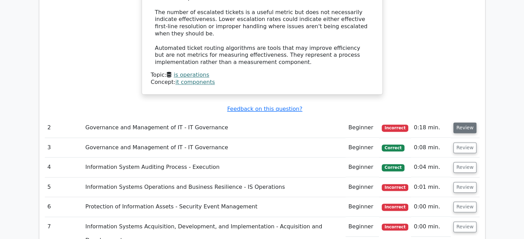 The image size is (524, 239). Describe the element at coordinates (431, 167) in the screenshot. I see `td: 0:04 min.` at that location.